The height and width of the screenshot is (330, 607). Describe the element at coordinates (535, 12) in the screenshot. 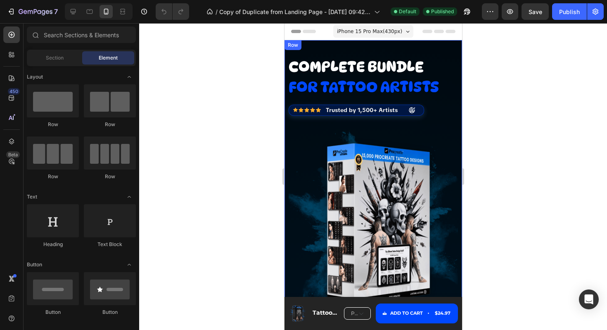

I see `button: Save` at that location.